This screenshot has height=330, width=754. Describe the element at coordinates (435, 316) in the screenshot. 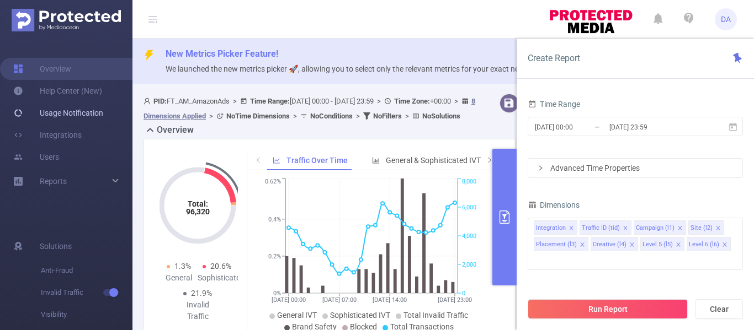

I see `span: Total Invalid Traffic` at that location.